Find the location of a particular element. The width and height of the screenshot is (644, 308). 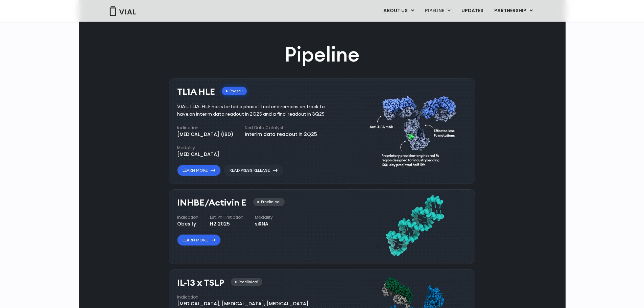

a: Read Press Release is located at coordinates (254, 170).